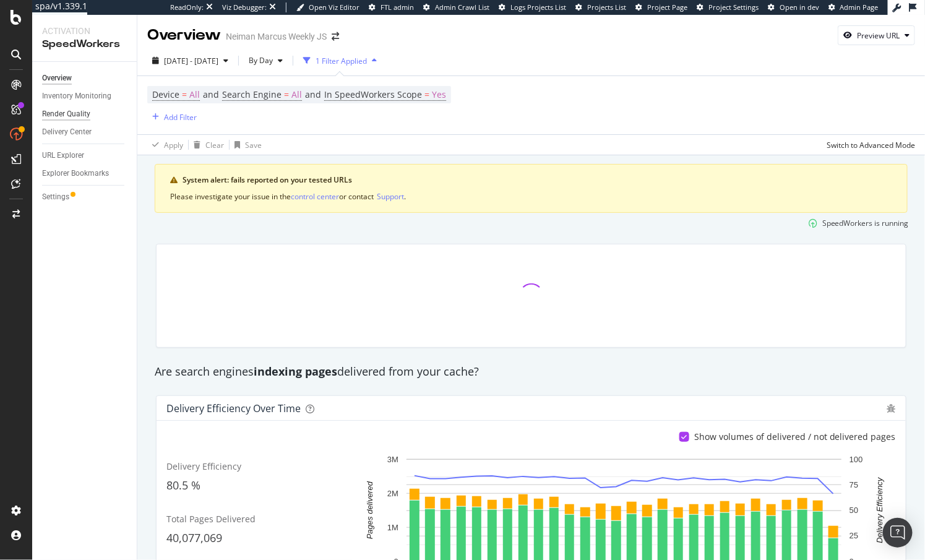  What do you see at coordinates (854, 485) in the screenshot?
I see `text: 75` at bounding box center [854, 485].